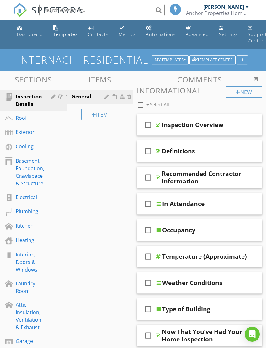  I want to click on div: Occupancy, so click(179, 230).